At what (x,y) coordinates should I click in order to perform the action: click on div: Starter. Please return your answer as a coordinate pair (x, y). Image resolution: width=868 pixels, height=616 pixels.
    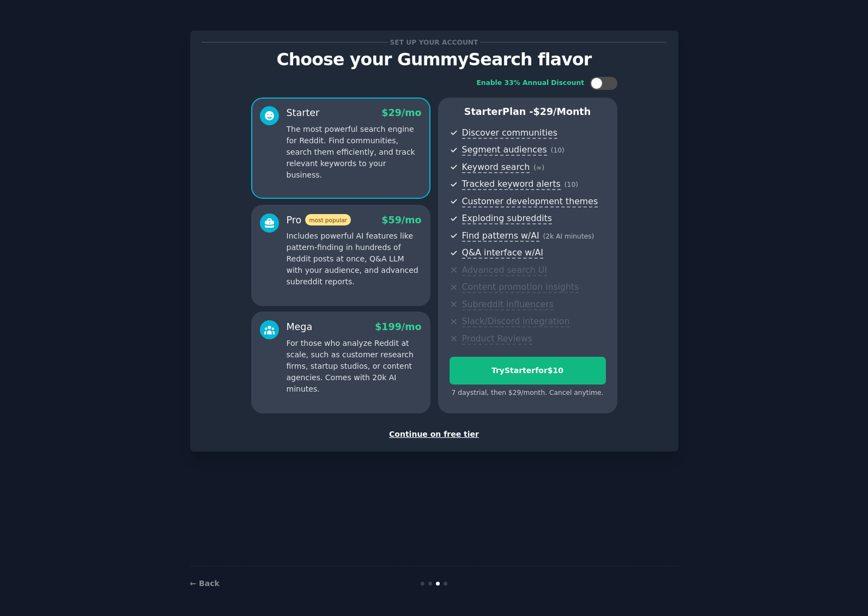
    Looking at the image, I should click on (303, 113).